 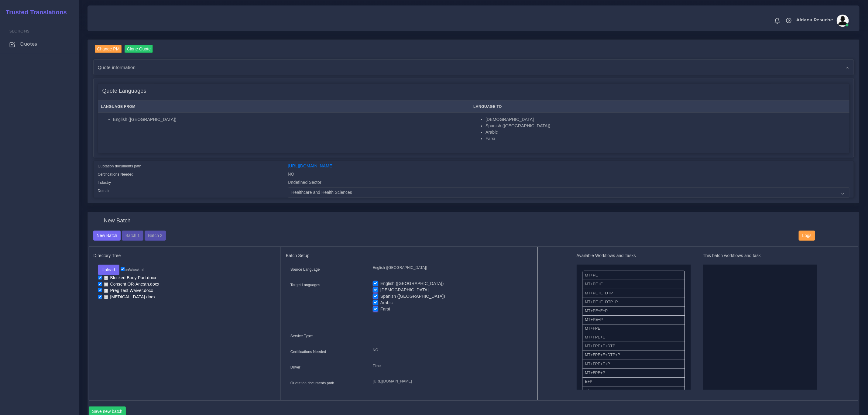 I want to click on label: Farsi, so click(x=385, y=309).